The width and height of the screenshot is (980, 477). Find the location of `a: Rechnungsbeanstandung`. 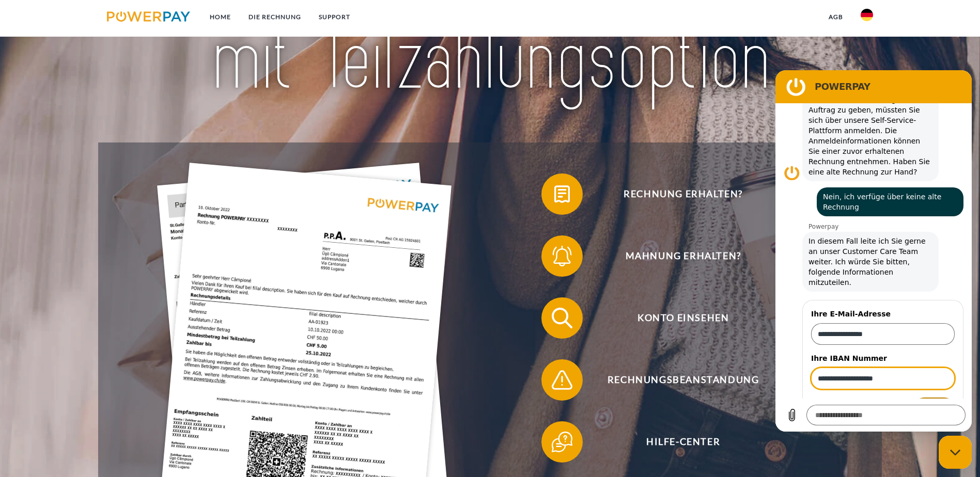

a: Rechnungsbeanstandung is located at coordinates (676, 380).